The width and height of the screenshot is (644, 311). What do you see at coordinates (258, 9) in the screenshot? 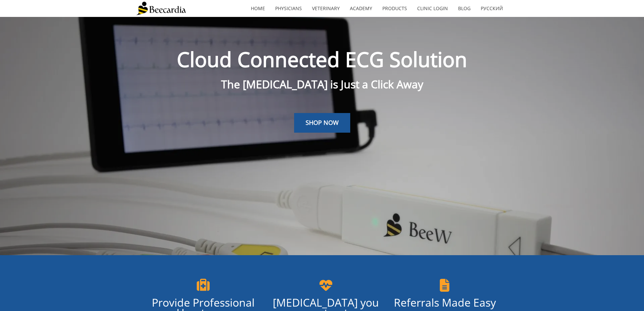
I see `a: home` at bounding box center [258, 9].